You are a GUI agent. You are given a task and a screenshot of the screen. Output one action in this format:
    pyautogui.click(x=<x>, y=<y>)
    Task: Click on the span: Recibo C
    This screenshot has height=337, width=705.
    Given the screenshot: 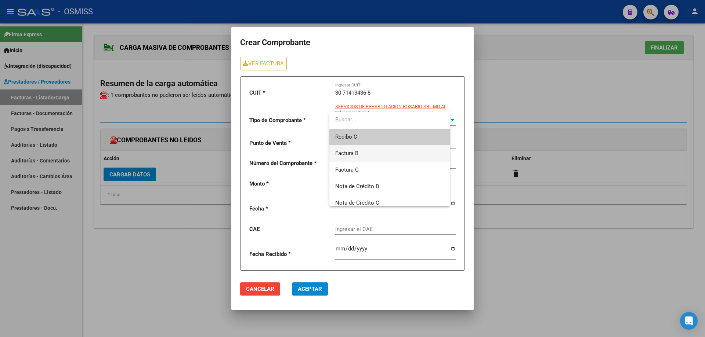 What is the action you would take?
    pyautogui.click(x=346, y=137)
    